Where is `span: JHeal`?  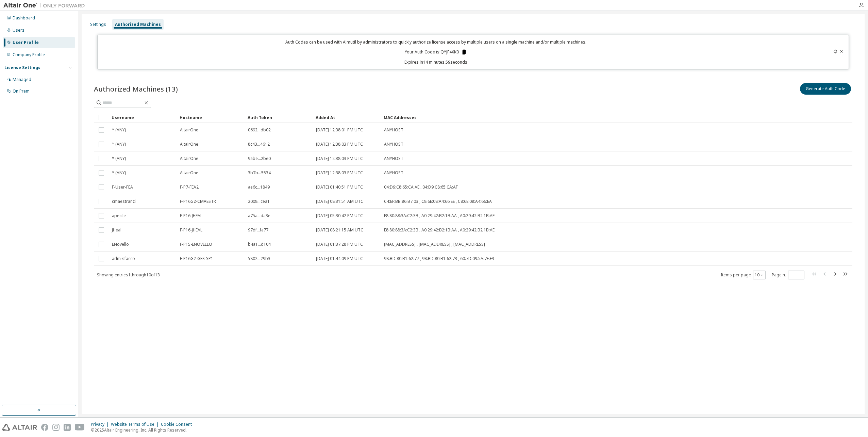
span: JHeal is located at coordinates (117, 230).